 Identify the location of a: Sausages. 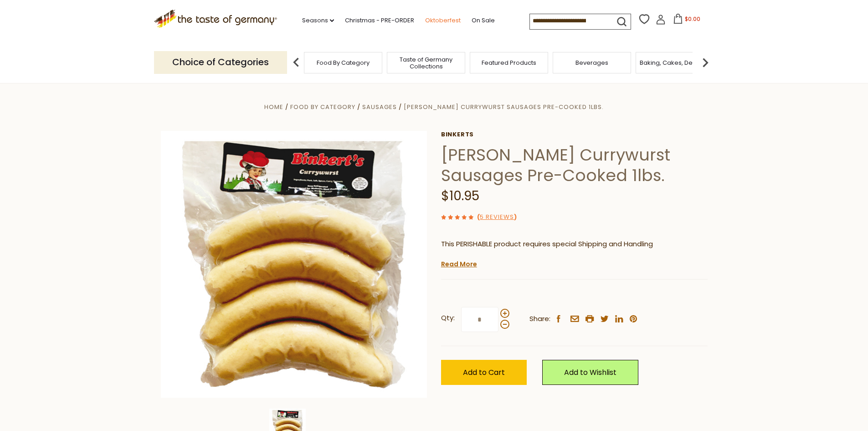
(380, 107).